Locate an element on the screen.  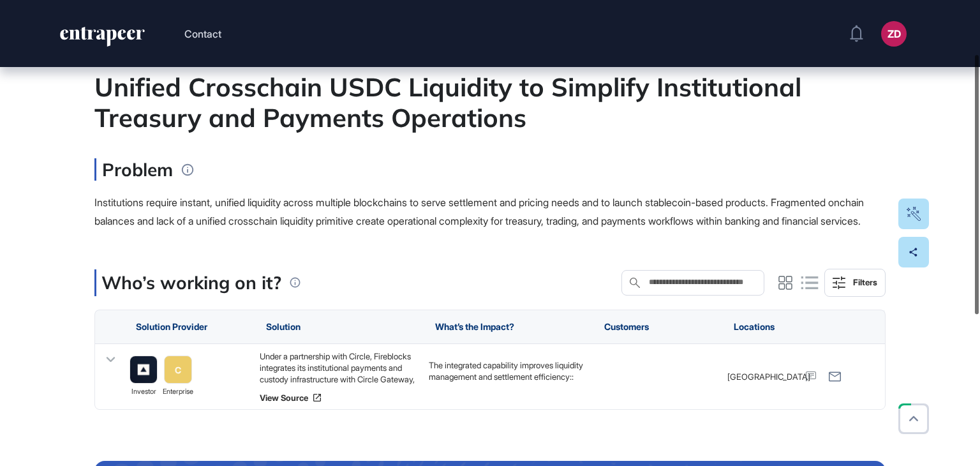
span: What’s the Impact? is located at coordinates (475, 327).